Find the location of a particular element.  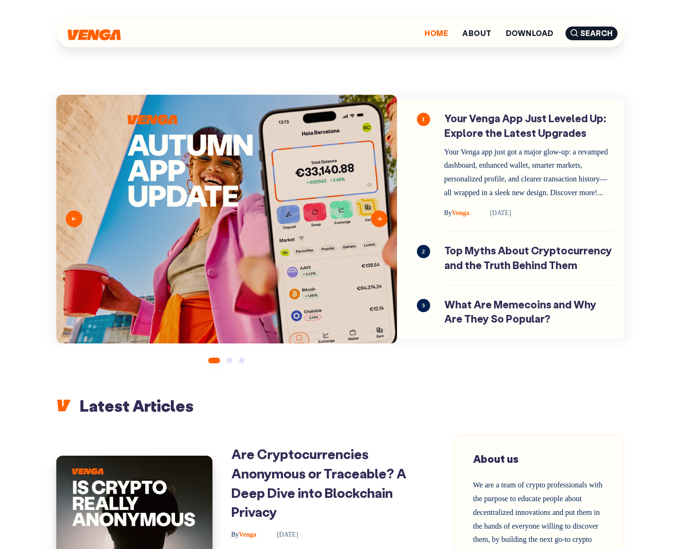

button: Next is located at coordinates (379, 219).